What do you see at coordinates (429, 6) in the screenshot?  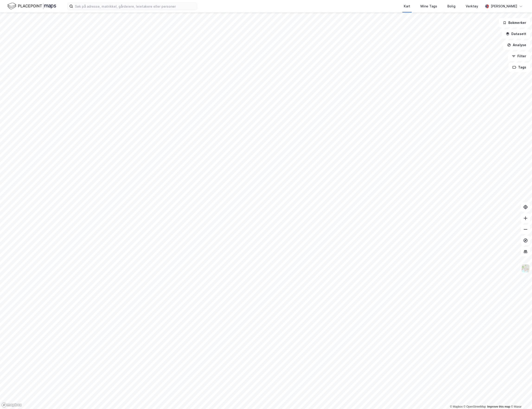 I see `div: Mine Tags` at bounding box center [429, 6].